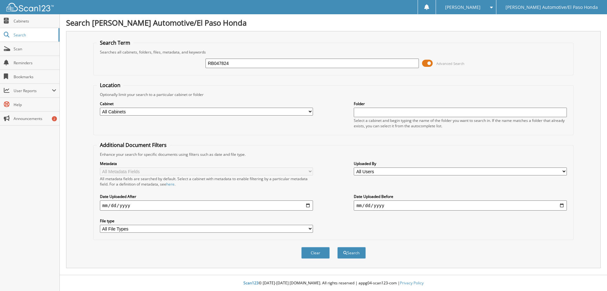 This screenshot has width=607, height=291. What do you see at coordinates (35, 49) in the screenshot?
I see `span: Scan` at bounding box center [35, 49].